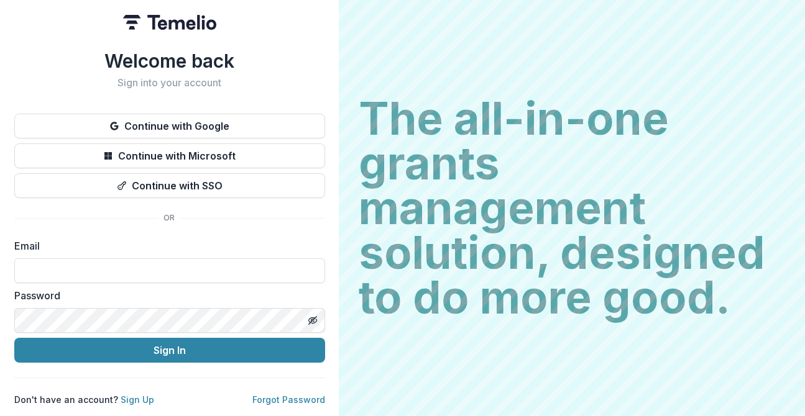 The width and height of the screenshot is (805, 416). I want to click on button: Toggle password visibility, so click(313, 321).